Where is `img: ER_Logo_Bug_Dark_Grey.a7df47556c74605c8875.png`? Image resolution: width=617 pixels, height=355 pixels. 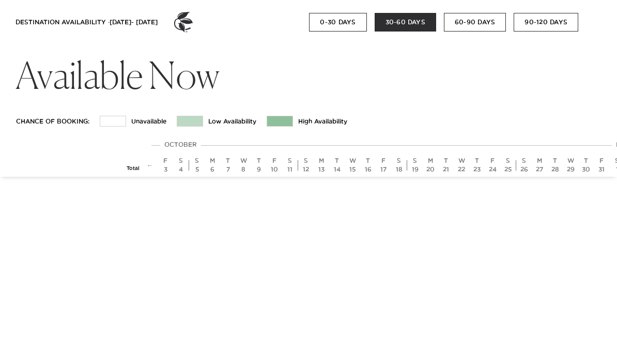 img: ER_Logo_Bug_Dark_Grey.a7df47556c74605c8875.png is located at coordinates (183, 22).